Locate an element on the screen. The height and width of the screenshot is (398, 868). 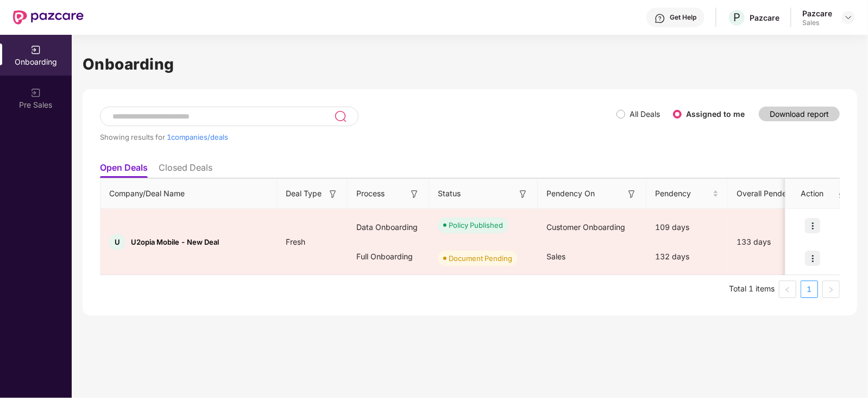
img: New Pazcare Logo is located at coordinates (48, 17).